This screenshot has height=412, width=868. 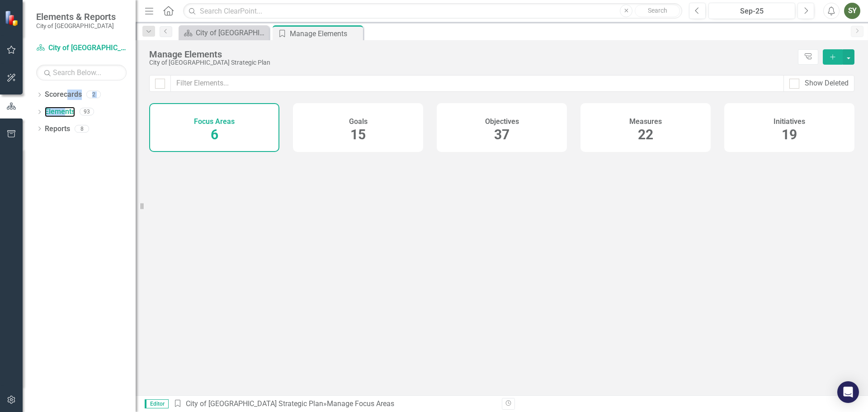 I want to click on div: Sep-25, so click(x=752, y=11).